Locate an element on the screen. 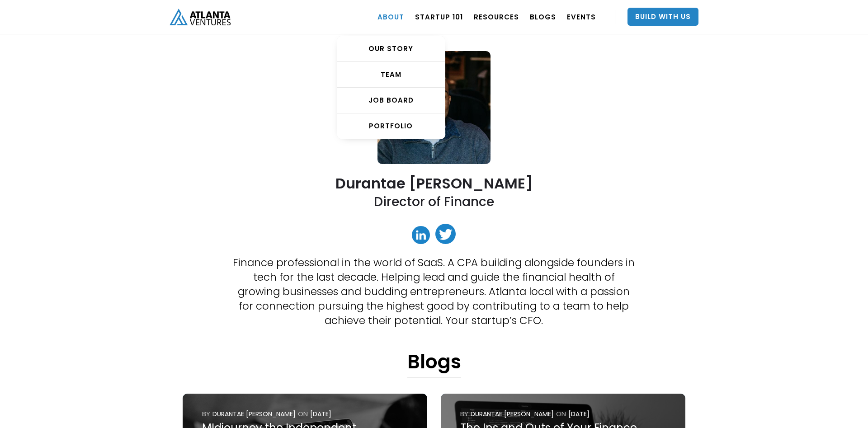 The image size is (868, 428). a: Startup 101 is located at coordinates (439, 17).